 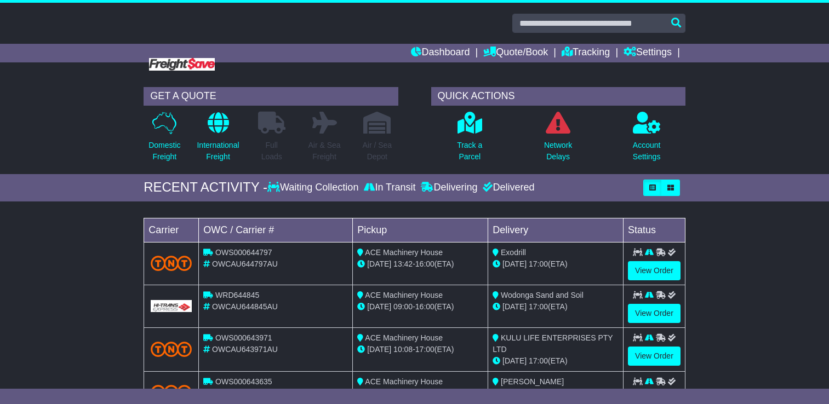 What do you see at coordinates (403, 307) in the screenshot?
I see `span: 09:00` at bounding box center [403, 307].